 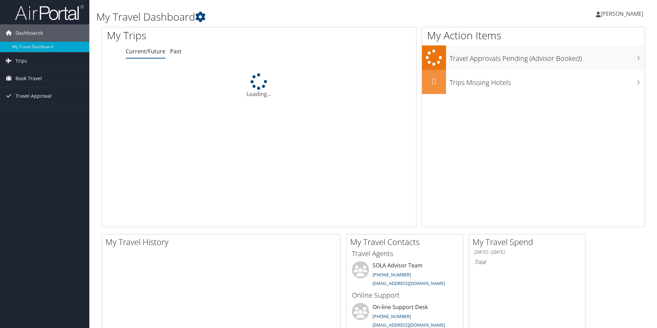 What do you see at coordinates (223, 242) in the screenshot?
I see `h2: My Travel History` at bounding box center [223, 242].